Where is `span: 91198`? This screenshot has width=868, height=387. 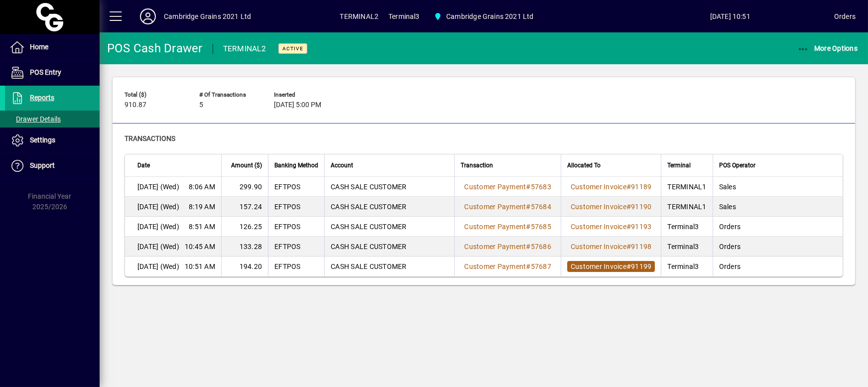
span: 91198 is located at coordinates (641, 246).